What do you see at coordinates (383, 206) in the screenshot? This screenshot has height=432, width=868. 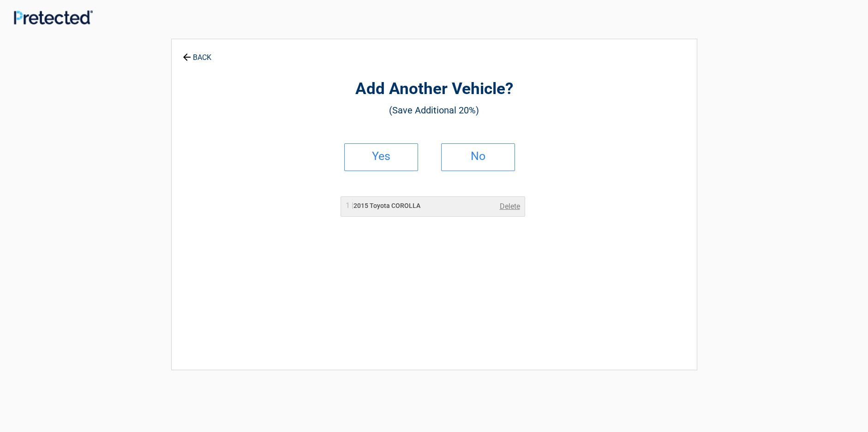 I see `h2: 2015 Toyota COROLLA` at bounding box center [383, 206].